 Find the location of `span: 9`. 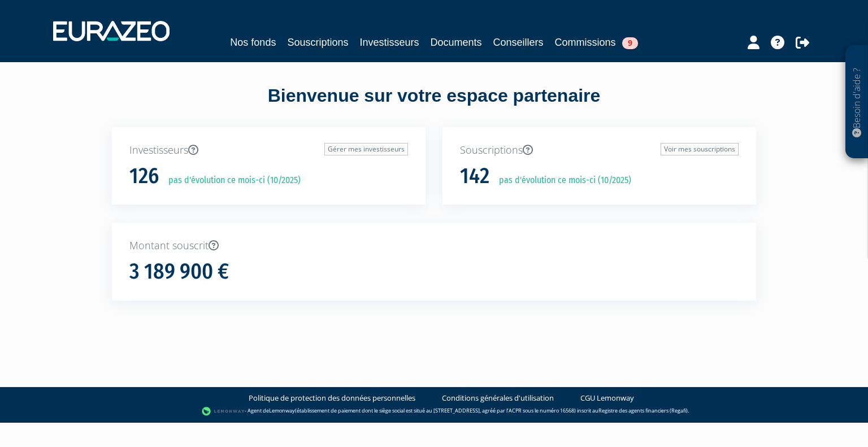

span: 9 is located at coordinates (630, 43).